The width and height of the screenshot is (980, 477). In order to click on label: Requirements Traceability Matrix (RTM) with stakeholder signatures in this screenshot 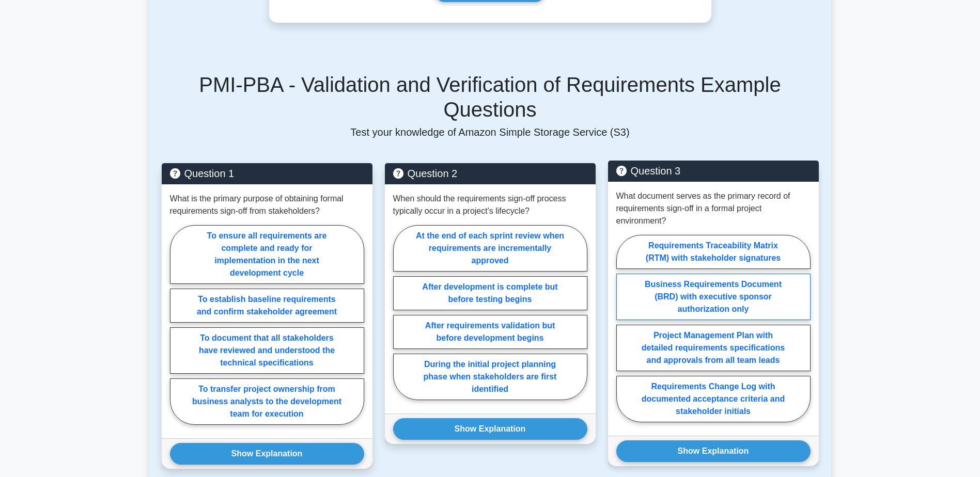, I will do `click(714, 252)`.